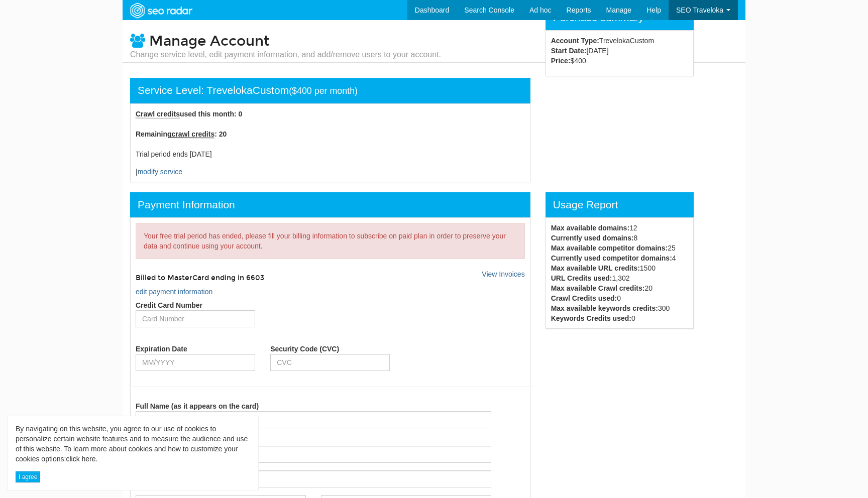 This screenshot has width=868, height=498. I want to click on small: ($400 per month), so click(323, 91).